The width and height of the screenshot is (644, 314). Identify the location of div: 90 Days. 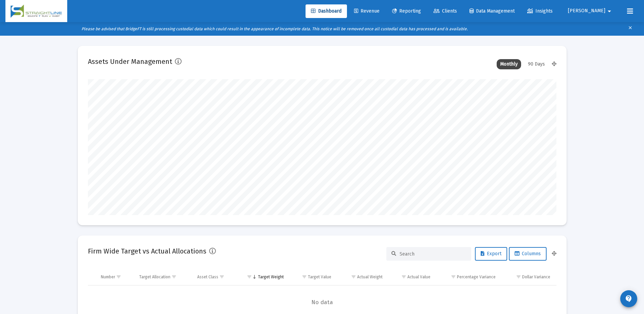
(537, 64).